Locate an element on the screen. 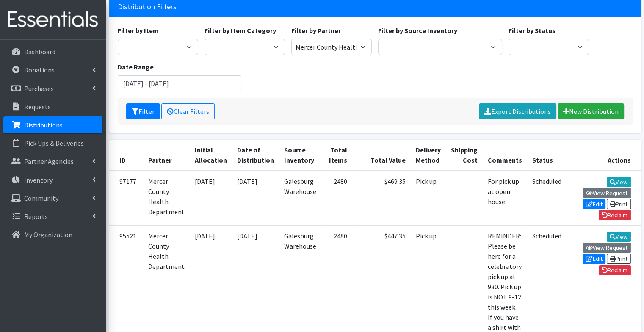  a: Distributions is located at coordinates (53, 125).